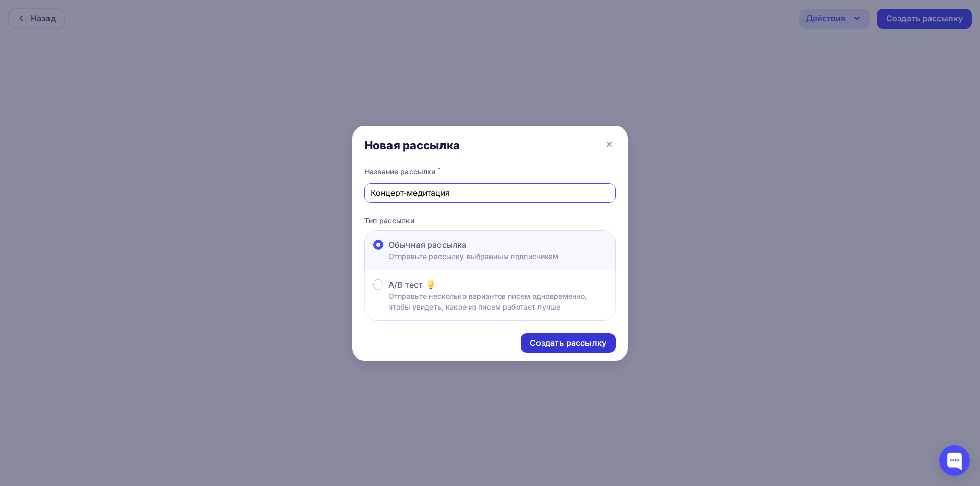  What do you see at coordinates (490, 193) in the screenshot?
I see `input: Придумайте название рассылки` at bounding box center [490, 193].